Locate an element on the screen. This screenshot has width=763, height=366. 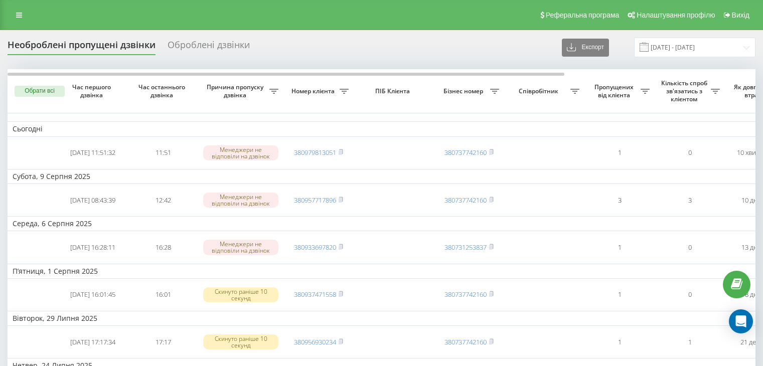
span: Причина пропуску дзвінка is located at coordinates (236, 91).